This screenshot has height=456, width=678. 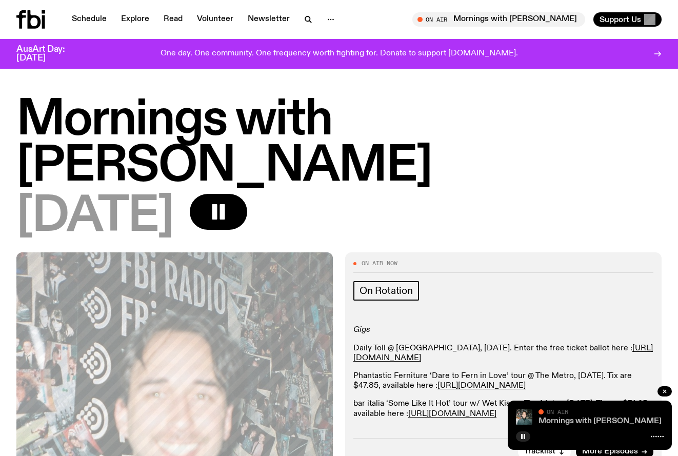 What do you see at coordinates (173, 19) in the screenshot?
I see `a: Read` at bounding box center [173, 19].